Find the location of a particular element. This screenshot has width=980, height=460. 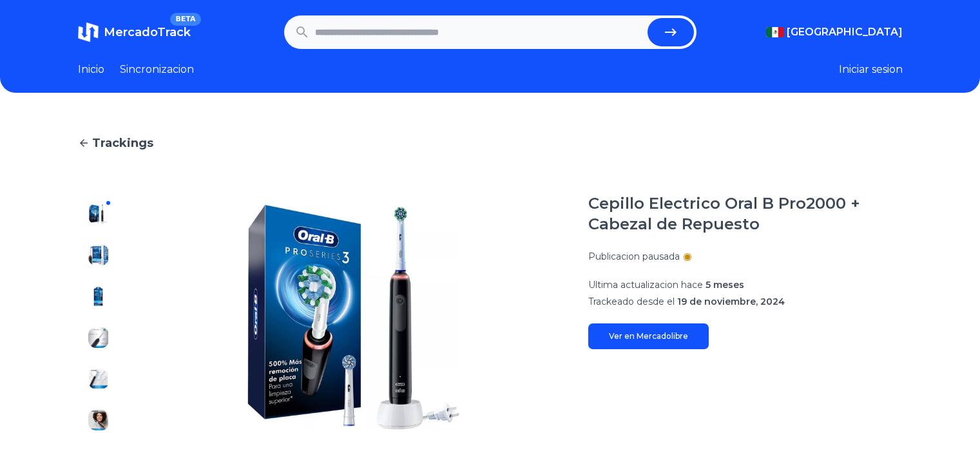

span: Ultima actualizacion hace is located at coordinates (645, 285).